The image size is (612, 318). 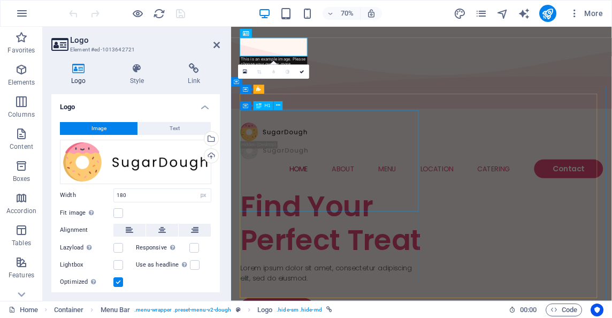 I want to click on p: Elements, so click(x=21, y=82).